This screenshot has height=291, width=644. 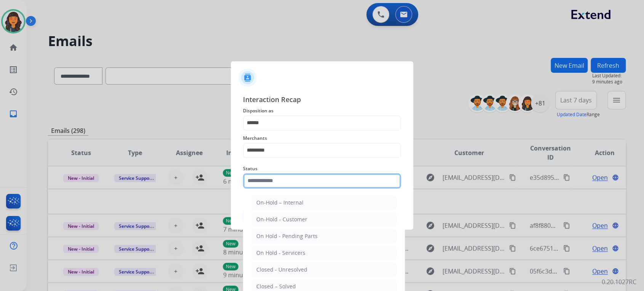 What do you see at coordinates (287, 236) in the screenshot?
I see `div: On Hold - Pending Parts` at bounding box center [287, 236].